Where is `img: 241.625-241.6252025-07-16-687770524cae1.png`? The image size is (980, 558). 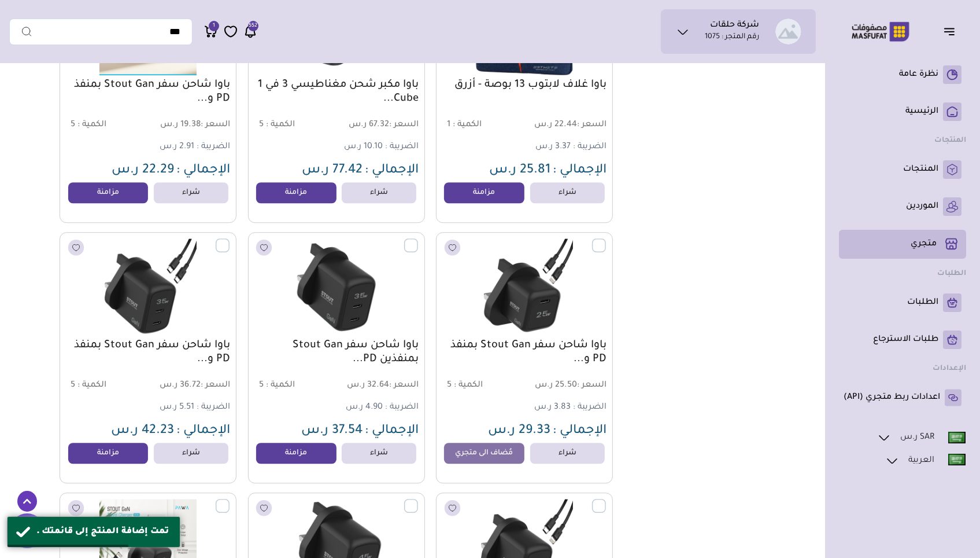
img: 241.625-241.6252025-07-16-687770524cae1.png is located at coordinates (525, 287).